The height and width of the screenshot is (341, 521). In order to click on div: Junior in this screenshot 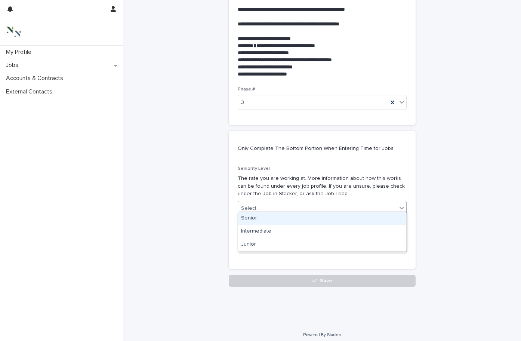, I will do `click(322, 245)`.